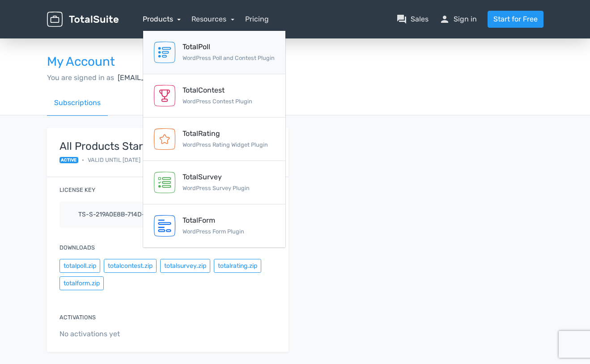 This screenshot has height=364, width=590. Describe the element at coordinates (141, 146) in the screenshot. I see `strong: All Products Starter Subscription` at that location.